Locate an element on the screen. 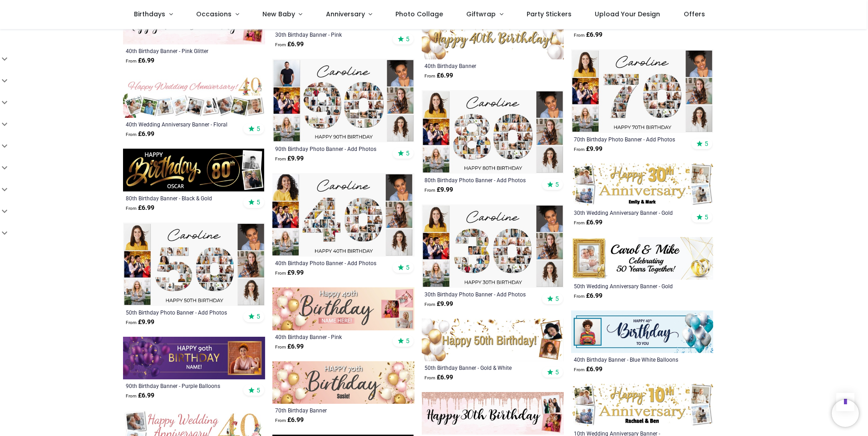 The image size is (868, 436). div: 40th Birthday Banner is located at coordinates (479, 66).